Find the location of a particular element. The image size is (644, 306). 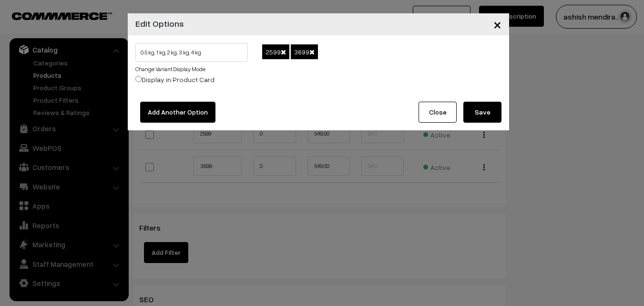

button: Add Another Option is located at coordinates (178, 112).